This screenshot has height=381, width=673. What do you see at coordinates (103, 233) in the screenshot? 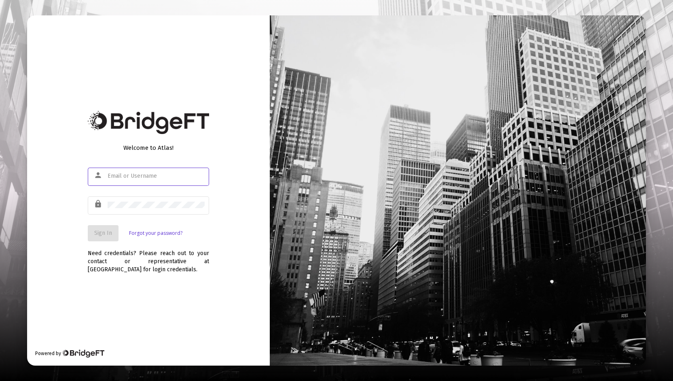
I see `button: Sign In` at bounding box center [103, 233].